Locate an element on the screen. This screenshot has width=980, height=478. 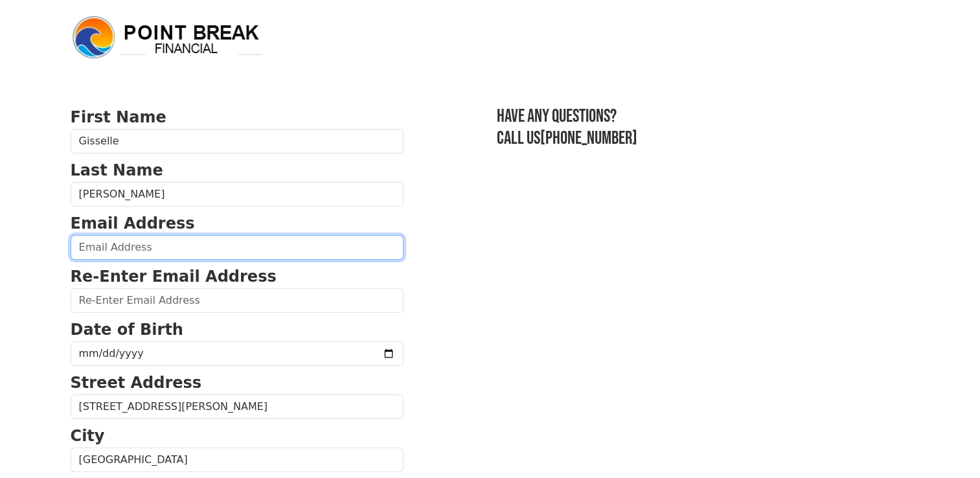
strong: City is located at coordinates (87, 436).